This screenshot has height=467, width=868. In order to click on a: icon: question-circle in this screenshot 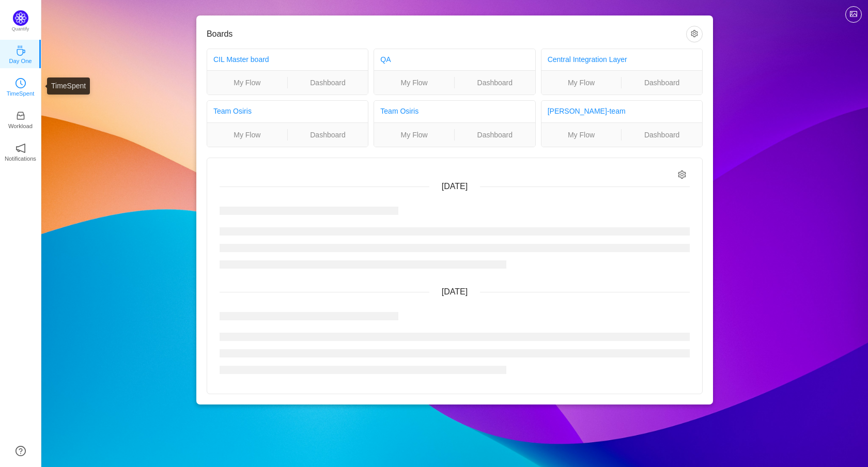, I will do `click(21, 451)`.